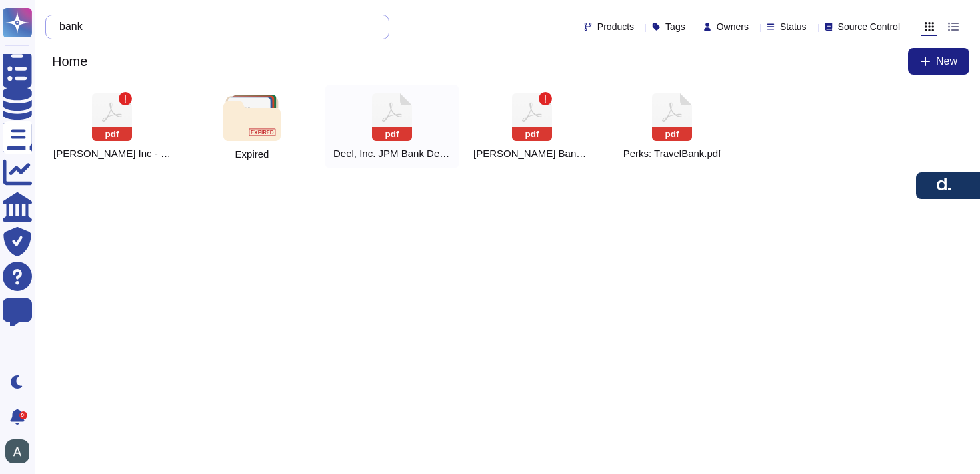 The image size is (980, 474). What do you see at coordinates (21, 452) in the screenshot?
I see `button: user` at bounding box center [21, 452].